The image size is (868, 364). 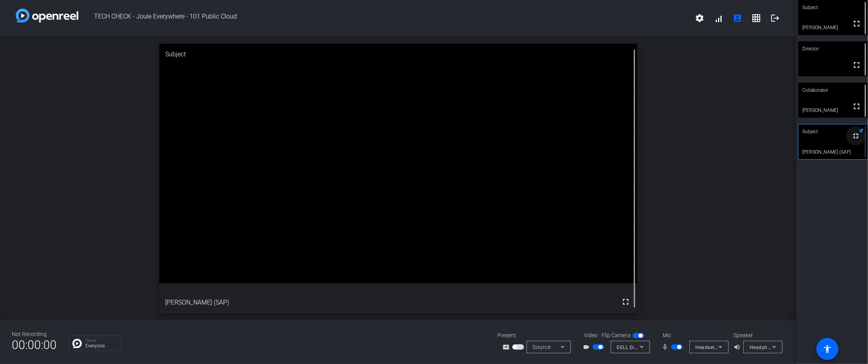 I want to click on span: Source, so click(x=542, y=347).